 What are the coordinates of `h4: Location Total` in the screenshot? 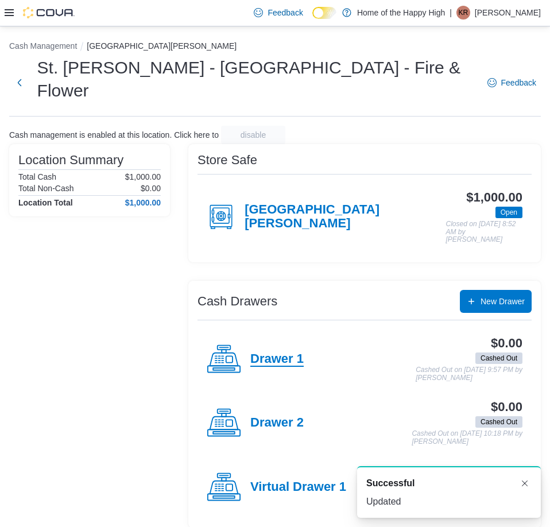 It's located at (45, 203).